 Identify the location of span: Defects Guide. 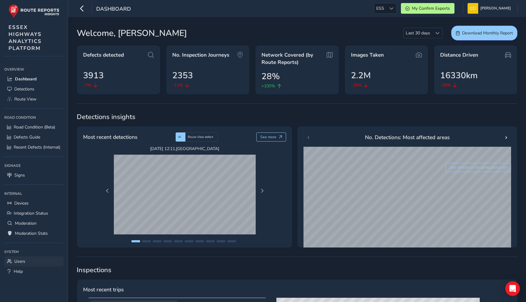
(27, 137).